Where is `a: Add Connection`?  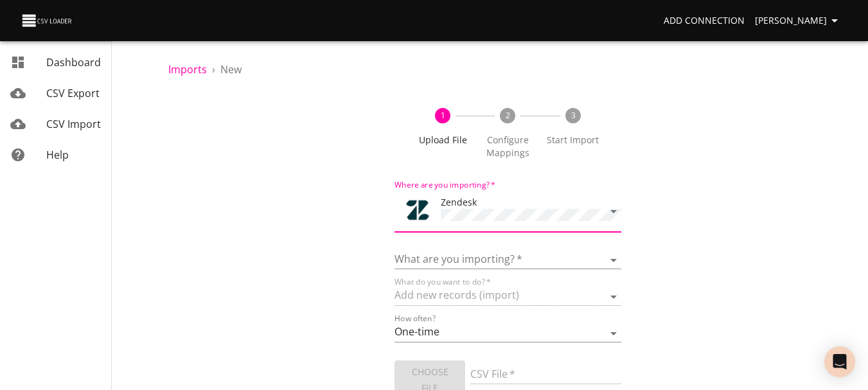 a: Add Connection is located at coordinates (704, 21).